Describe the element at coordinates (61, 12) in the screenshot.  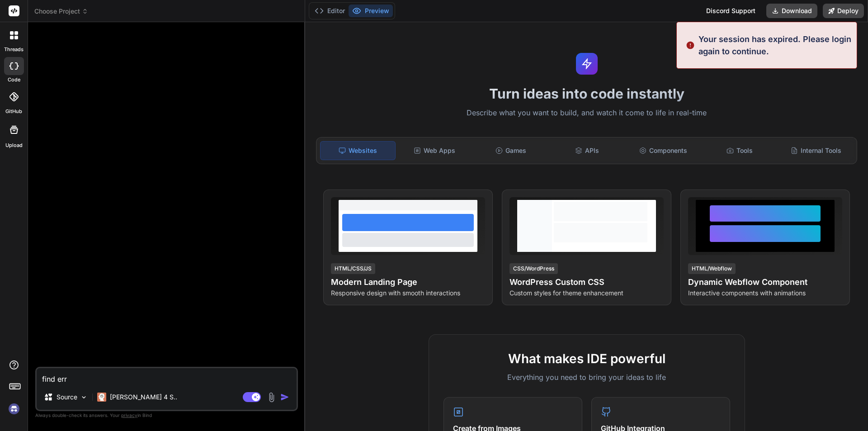
I see `span: Choose Project` at that location.